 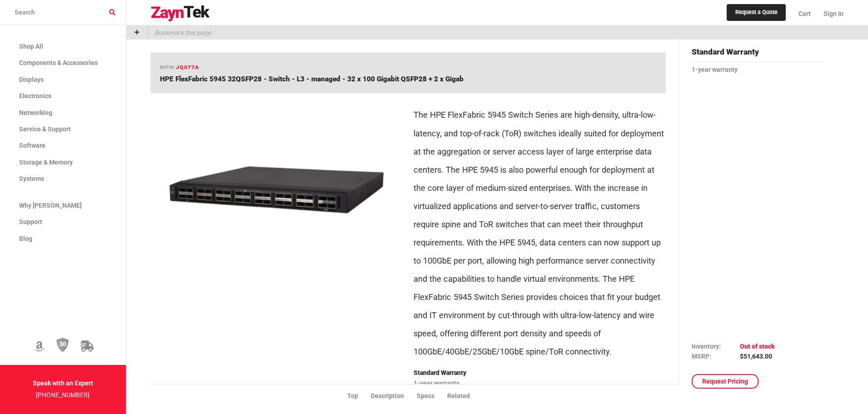 What do you see at coordinates (804, 13) in the screenshot?
I see `a: Cart` at bounding box center [804, 13].